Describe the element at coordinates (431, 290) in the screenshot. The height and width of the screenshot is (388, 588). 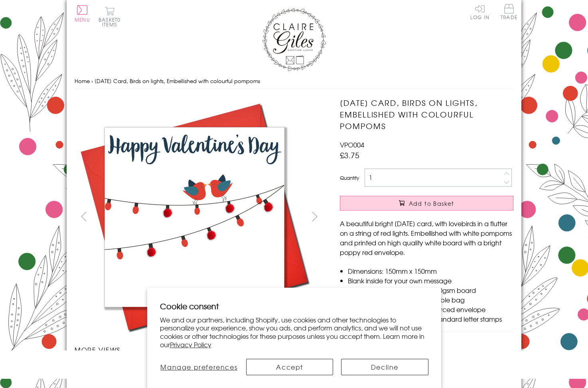
I see `li: Printed in the U.K on quality 350gsm board` at that location.